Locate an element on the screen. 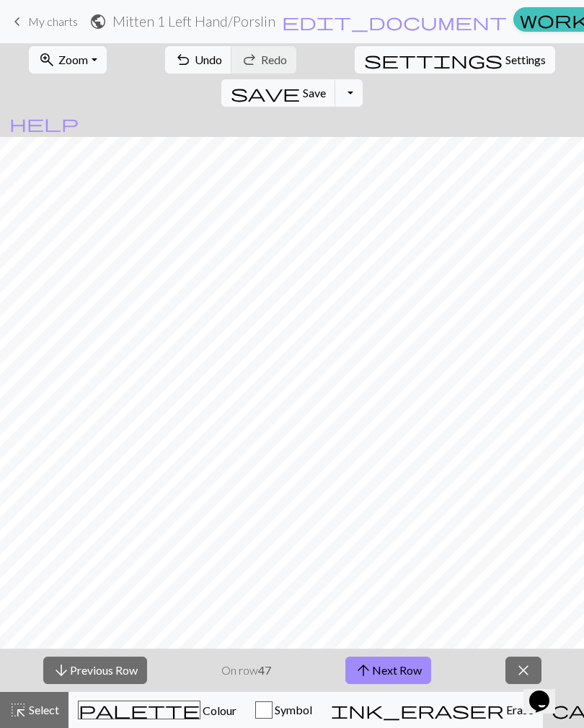 The width and height of the screenshot is (584, 728). button: Previous Row is located at coordinates (95, 670).